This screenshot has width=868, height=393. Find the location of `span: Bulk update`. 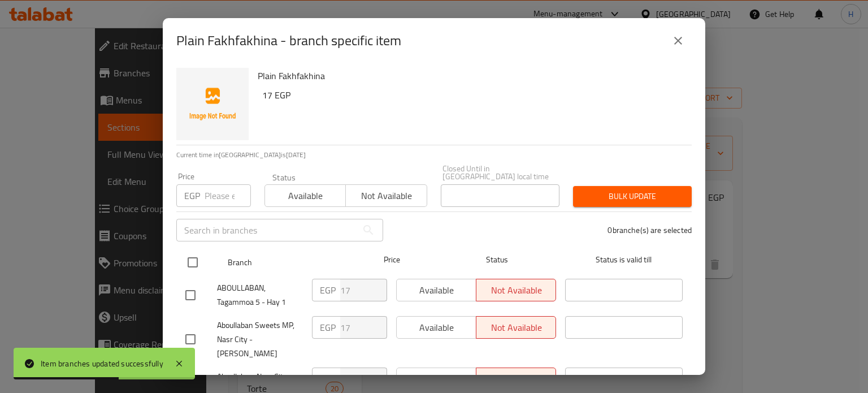

span: Bulk update is located at coordinates (632, 196).